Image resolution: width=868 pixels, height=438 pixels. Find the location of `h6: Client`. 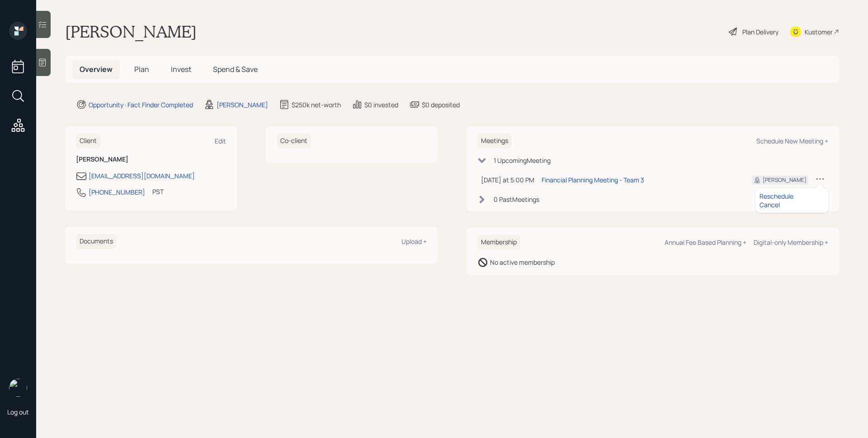

h6: Client is located at coordinates (88, 141).